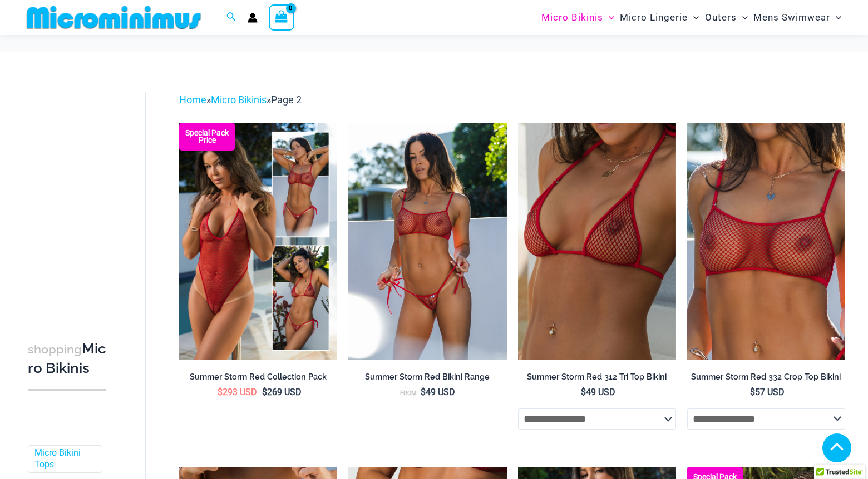 This screenshot has height=479, width=868. What do you see at coordinates (765, 241) in the screenshot?
I see `img: Summer Storm Red 332 Crop Top 01` at bounding box center [765, 241].